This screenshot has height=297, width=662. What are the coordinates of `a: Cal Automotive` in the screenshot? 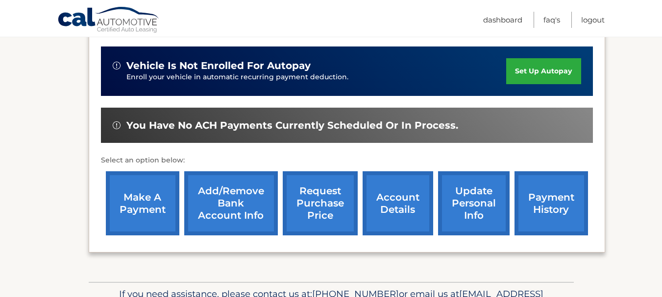 It's located at (109, 21).